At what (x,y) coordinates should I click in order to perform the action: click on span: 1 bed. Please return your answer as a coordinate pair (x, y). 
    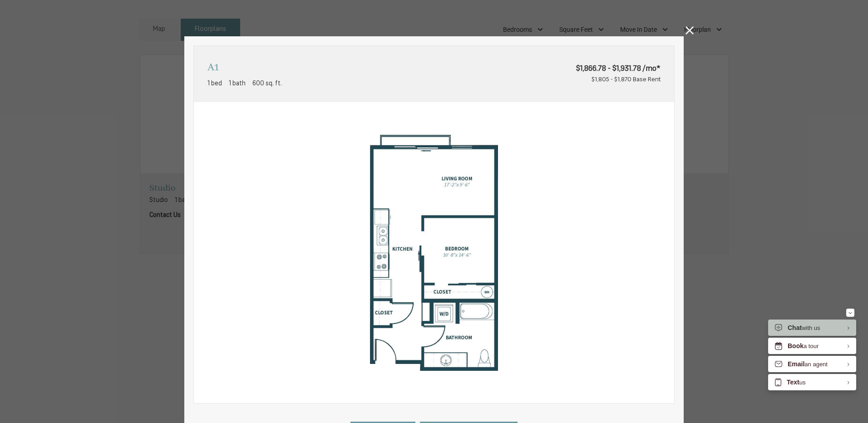
    Looking at the image, I should click on (215, 84).